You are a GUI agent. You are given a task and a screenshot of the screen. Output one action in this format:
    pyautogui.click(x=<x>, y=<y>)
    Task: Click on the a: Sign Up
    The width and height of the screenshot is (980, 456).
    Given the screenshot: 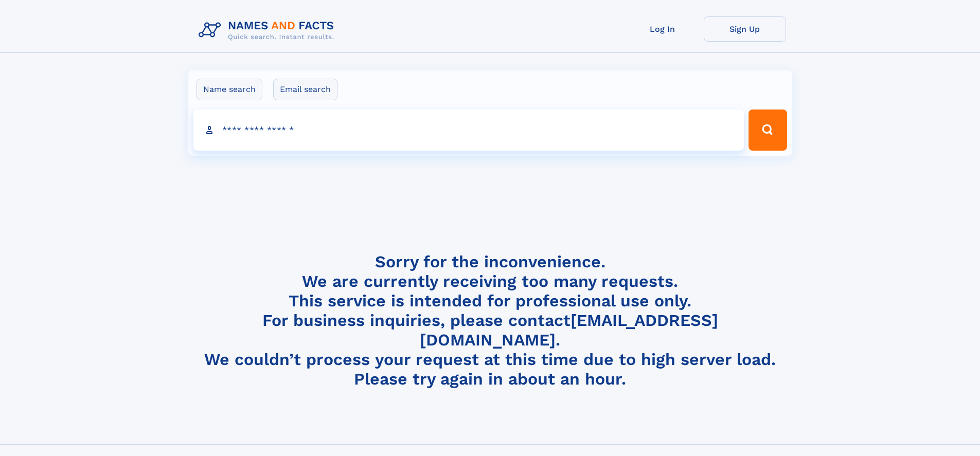 What is the action you would take?
    pyautogui.click(x=745, y=29)
    